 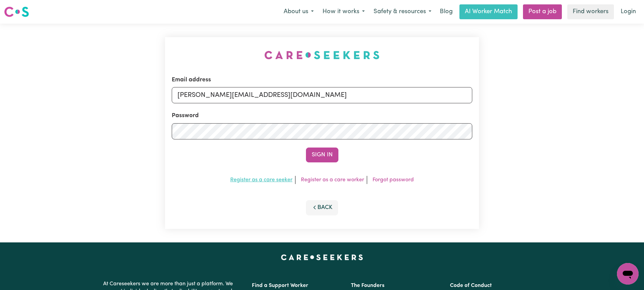 I want to click on a: Careseekers logo, so click(x=17, y=12).